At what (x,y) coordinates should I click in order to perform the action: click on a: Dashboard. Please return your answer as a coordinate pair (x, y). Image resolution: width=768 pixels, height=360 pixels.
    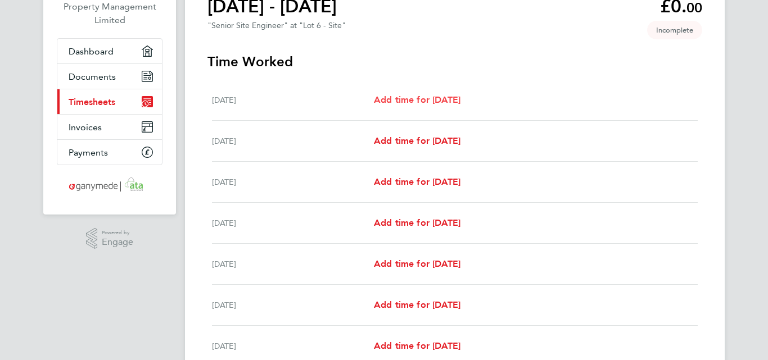
    Looking at the image, I should click on (110, 51).